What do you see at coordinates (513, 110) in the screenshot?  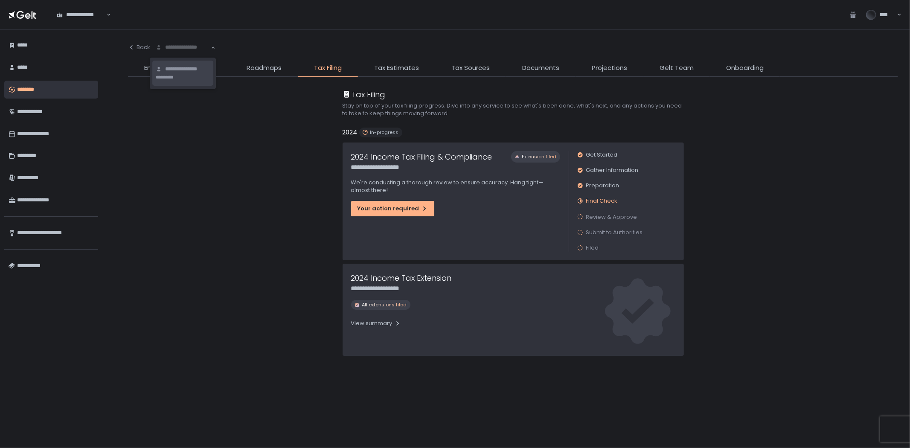 I see `h2: Stay on top of your tax filing progress. Dive into any service to see what's been done, what's ne...` at bounding box center [513, 110].